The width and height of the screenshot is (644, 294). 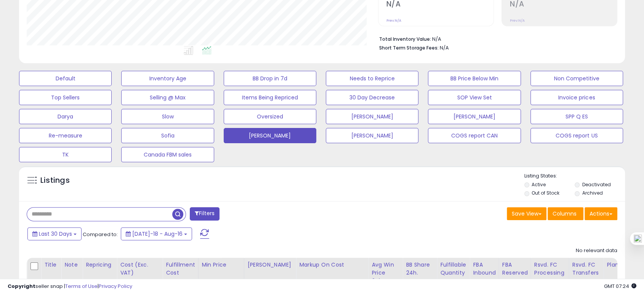 I want to click on button: Sofia, so click(x=167, y=136).